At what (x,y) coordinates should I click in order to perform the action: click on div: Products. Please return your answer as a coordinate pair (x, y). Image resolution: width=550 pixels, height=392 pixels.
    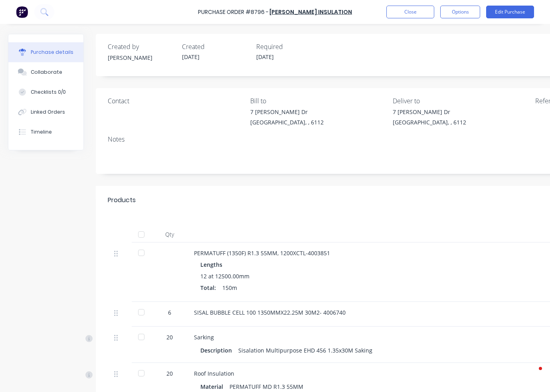
    Looking at the image, I should click on (121, 200).